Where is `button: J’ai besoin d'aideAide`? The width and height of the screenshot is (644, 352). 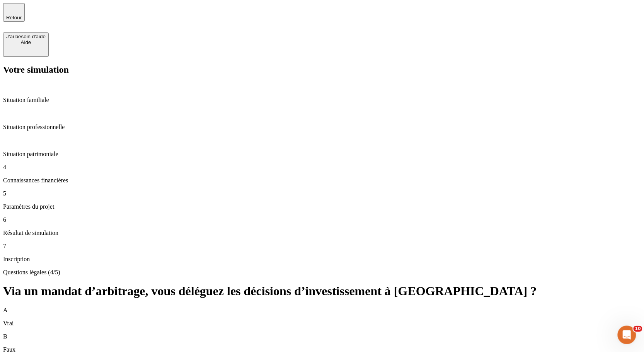 button: J’ai besoin d'aideAide is located at coordinates (26, 45).